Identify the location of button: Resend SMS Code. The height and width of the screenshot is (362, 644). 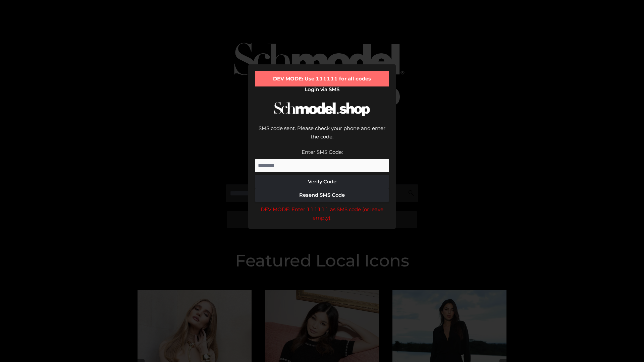
(322, 195).